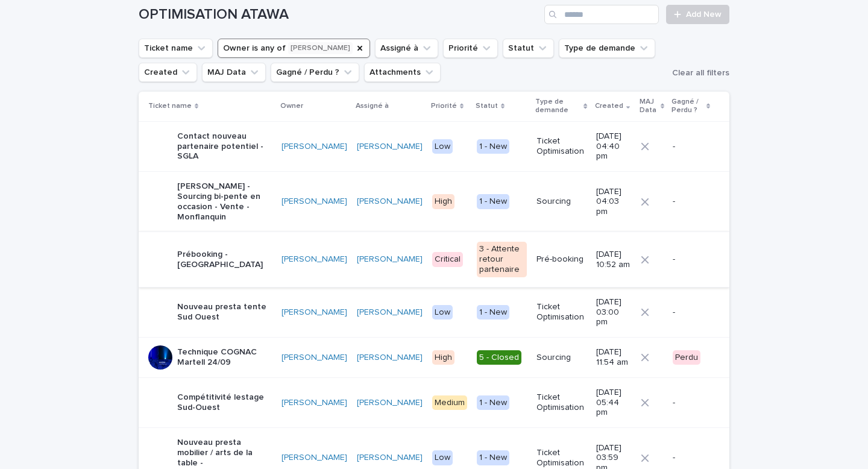 The height and width of the screenshot is (469, 868). I want to click on div: Perdu, so click(686, 357).